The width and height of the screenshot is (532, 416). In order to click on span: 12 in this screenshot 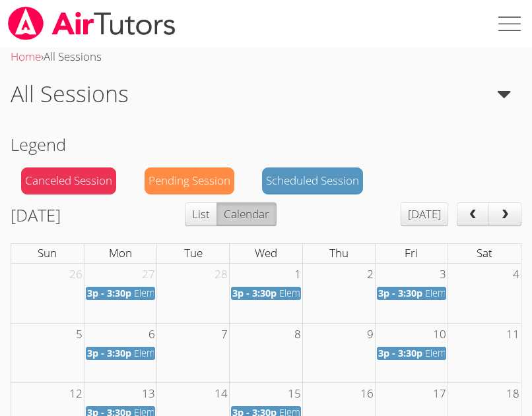, I will do `click(76, 394)`.